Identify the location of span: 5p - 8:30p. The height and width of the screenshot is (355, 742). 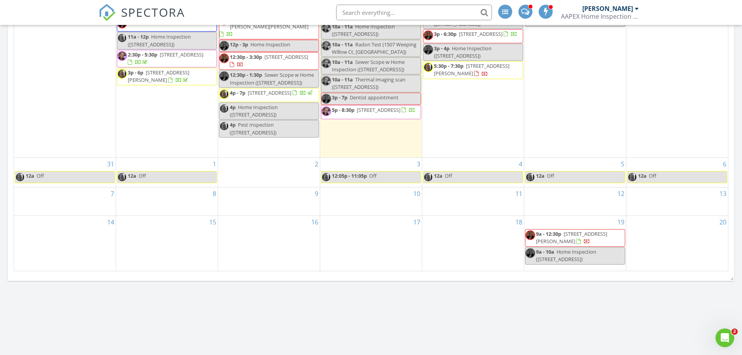
(343, 110).